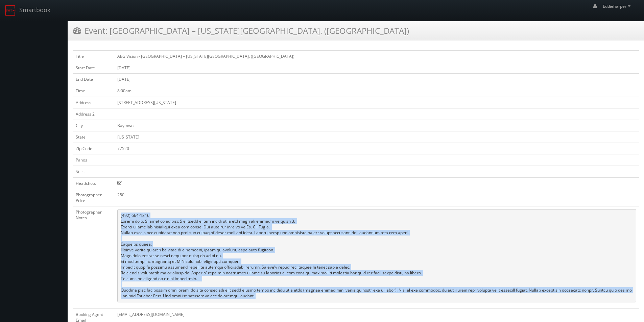  Describe the element at coordinates (377, 149) in the screenshot. I see `td: 77520` at that location.